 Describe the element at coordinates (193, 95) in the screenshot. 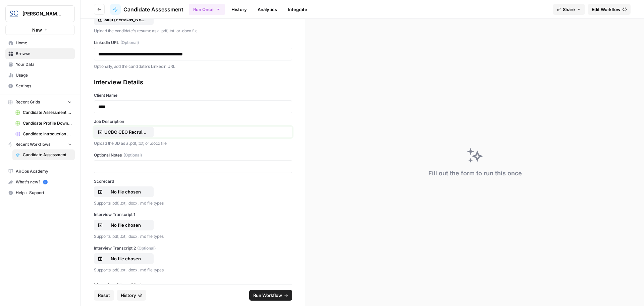

I see `label: Client Name` at that location.